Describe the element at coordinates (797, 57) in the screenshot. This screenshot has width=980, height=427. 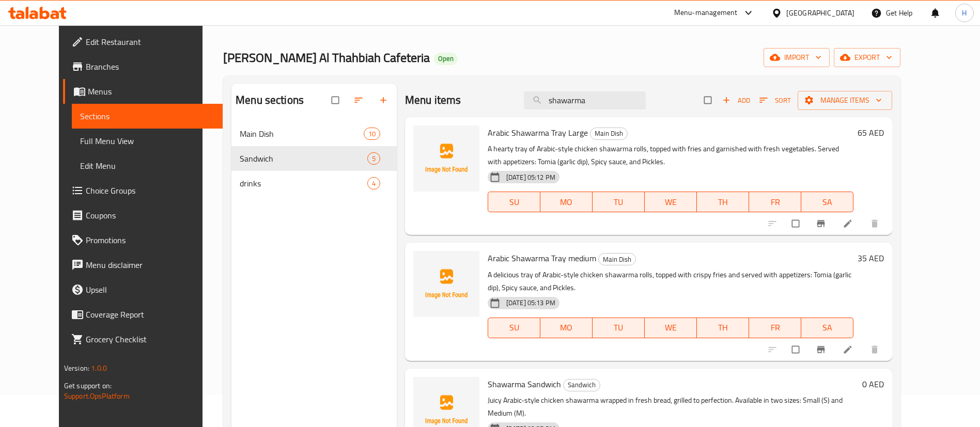
I see `span: import` at that location.